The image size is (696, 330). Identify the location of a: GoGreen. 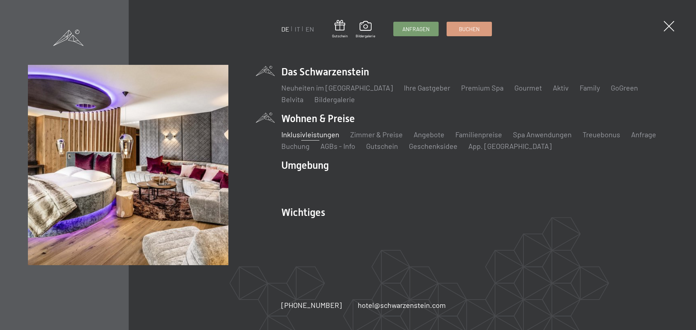
(625, 88).